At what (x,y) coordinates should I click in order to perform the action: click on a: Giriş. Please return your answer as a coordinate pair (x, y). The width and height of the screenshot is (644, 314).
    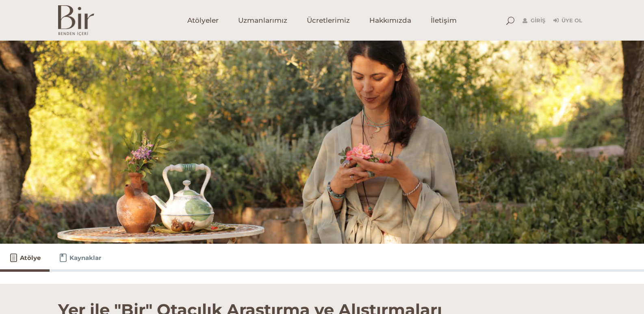
    Looking at the image, I should click on (534, 20).